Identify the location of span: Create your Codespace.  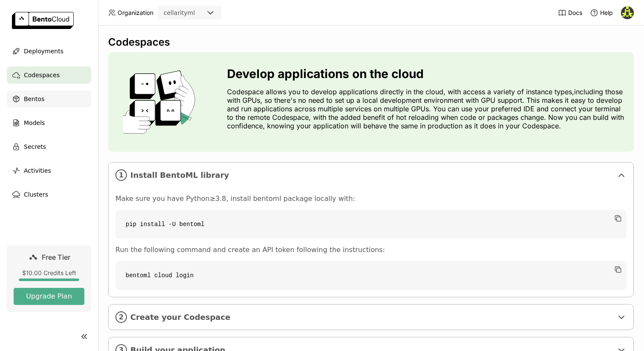
(371, 317).